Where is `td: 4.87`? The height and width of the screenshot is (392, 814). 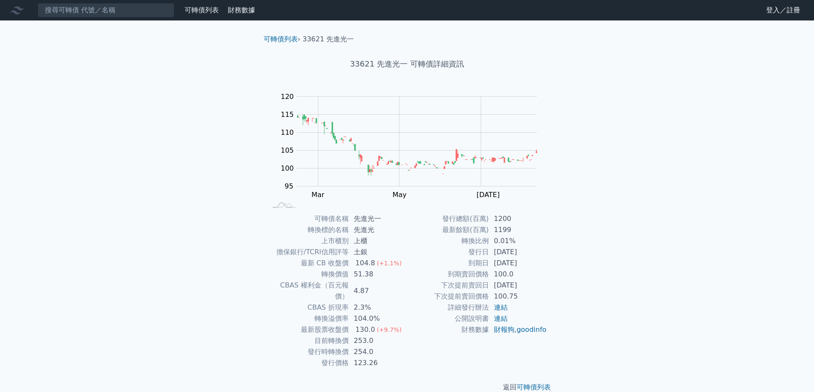
td: 4.87 is located at coordinates (378, 291).